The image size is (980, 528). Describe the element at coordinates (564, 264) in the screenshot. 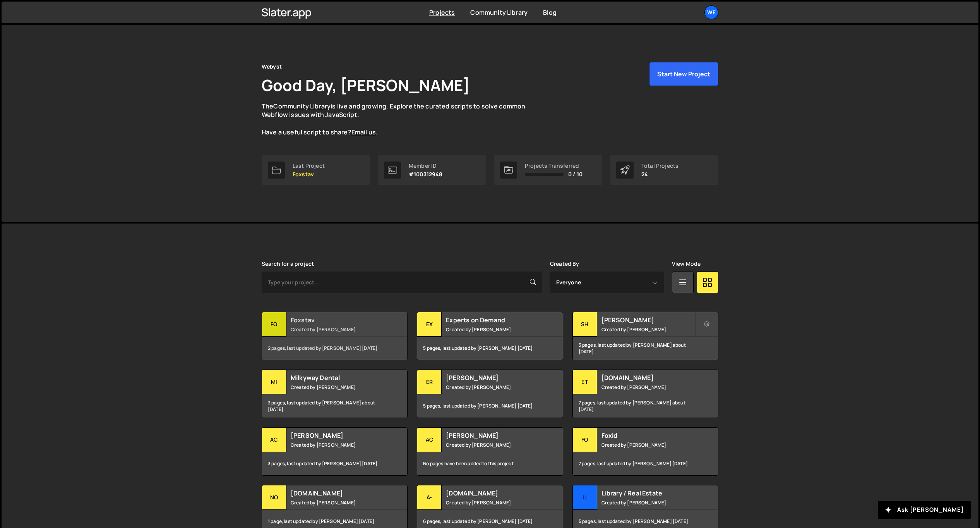

I see `label: Created By` at that location.